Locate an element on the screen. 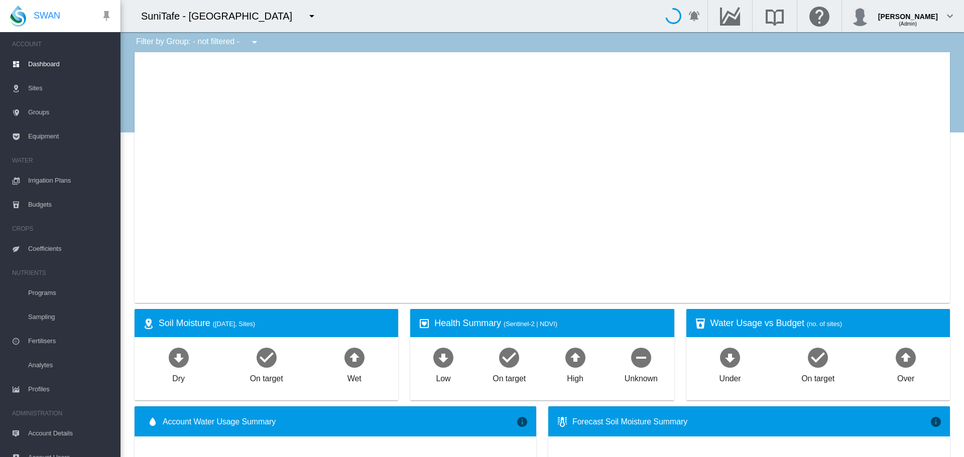 This screenshot has width=964, height=457. button: icon-bell-ring is located at coordinates (694, 16).